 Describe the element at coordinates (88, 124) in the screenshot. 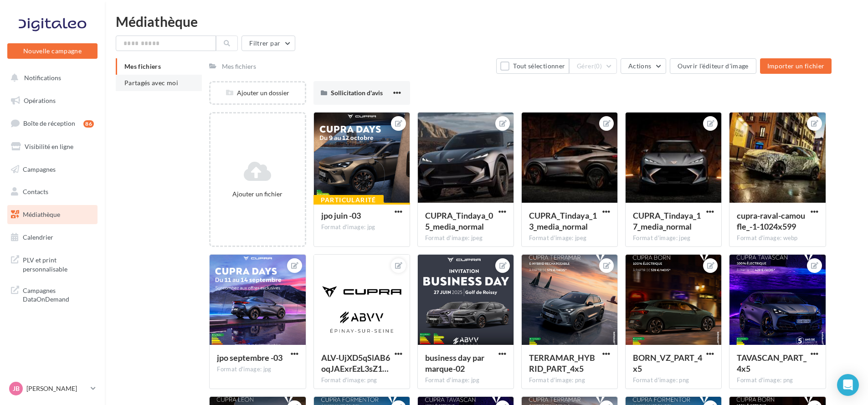

I see `div: 86` at that location.